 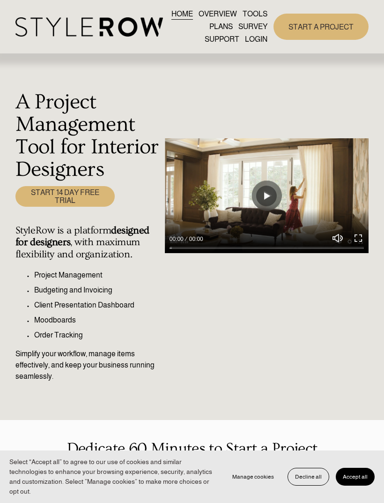 I want to click on span: Manage cookies, so click(x=253, y=477).